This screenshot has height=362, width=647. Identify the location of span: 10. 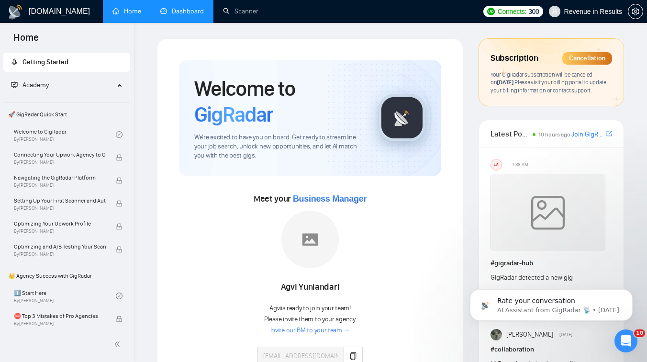
(639, 333).